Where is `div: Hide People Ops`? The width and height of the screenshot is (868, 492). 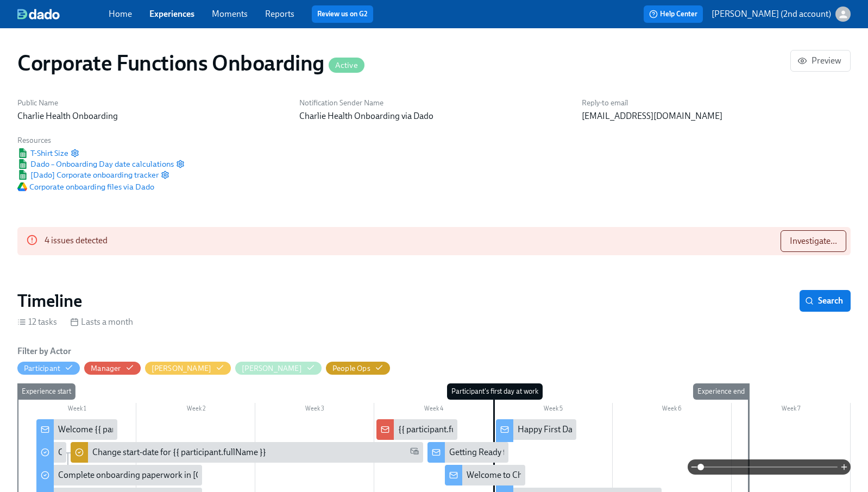
div: Hide People Ops is located at coordinates (351, 368).